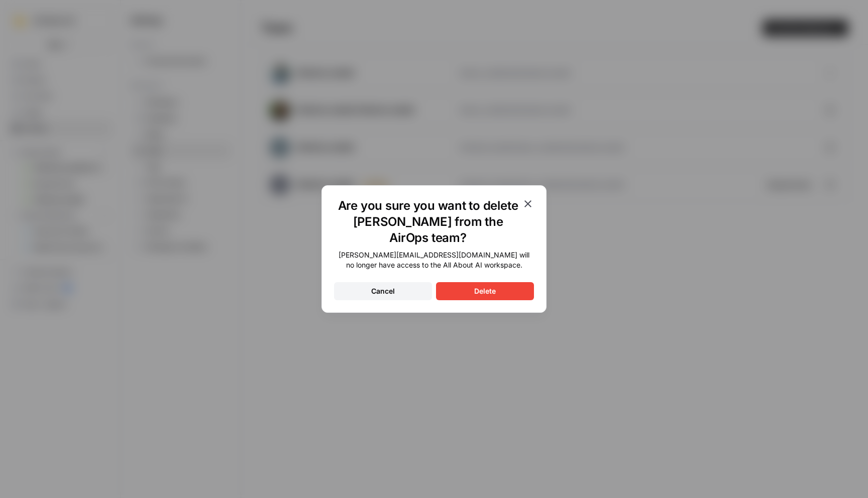 This screenshot has height=498, width=868. I want to click on div: Cancel, so click(383, 291).